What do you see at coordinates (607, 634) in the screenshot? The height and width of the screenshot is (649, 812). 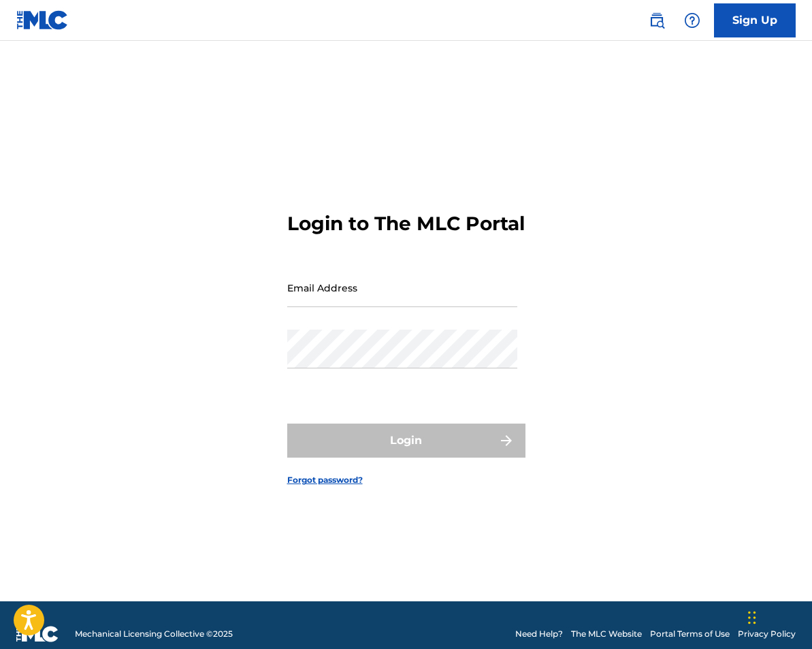 I see `a: The MLC Website` at bounding box center [607, 634].